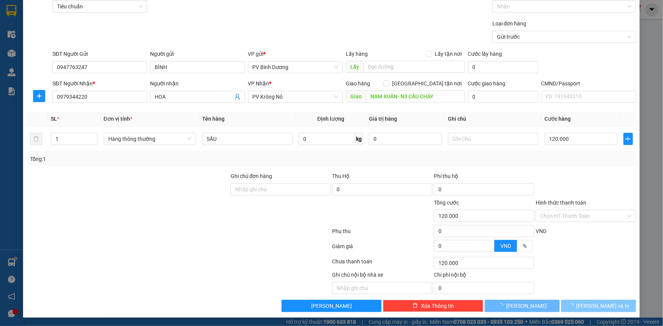  I want to click on span: Cước hàng, so click(557, 119).